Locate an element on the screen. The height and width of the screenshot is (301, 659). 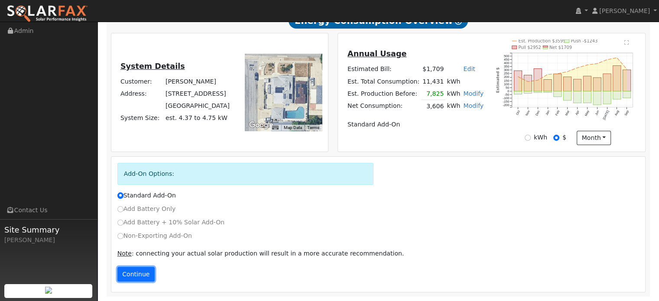
td: Est. Total Consumption: is located at coordinates (383, 81).